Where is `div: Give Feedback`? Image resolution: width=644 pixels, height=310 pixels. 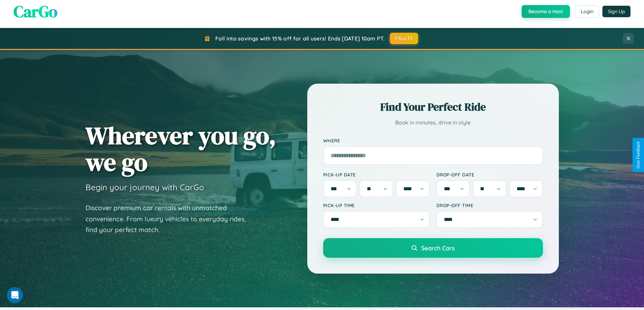 div: Give Feedback is located at coordinates (639, 155).